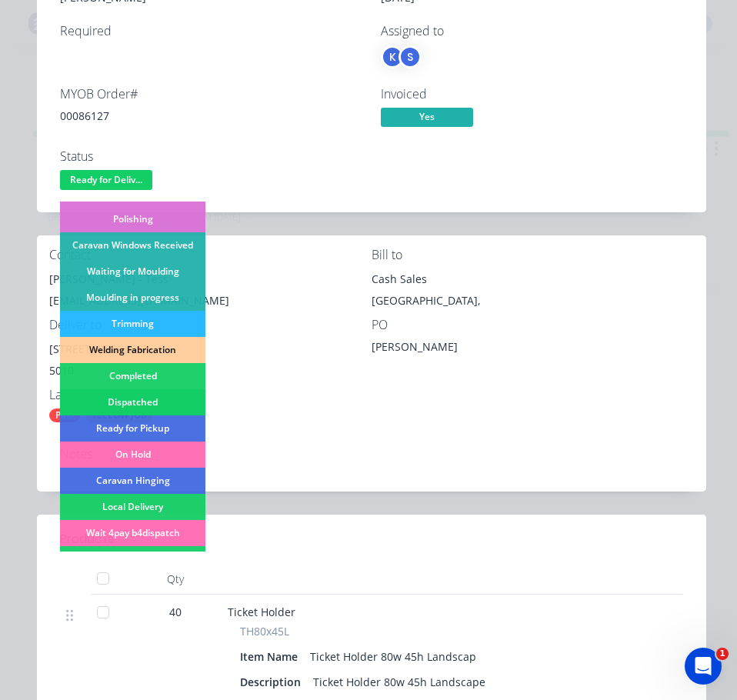 This screenshot has height=700, width=737. I want to click on div: Local Delivery on Board, so click(132, 559).